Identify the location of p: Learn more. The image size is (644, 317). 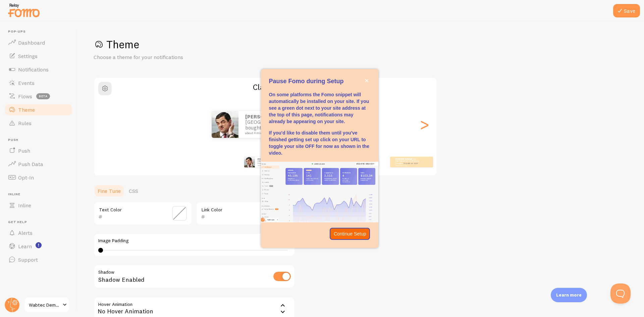
(569, 295).